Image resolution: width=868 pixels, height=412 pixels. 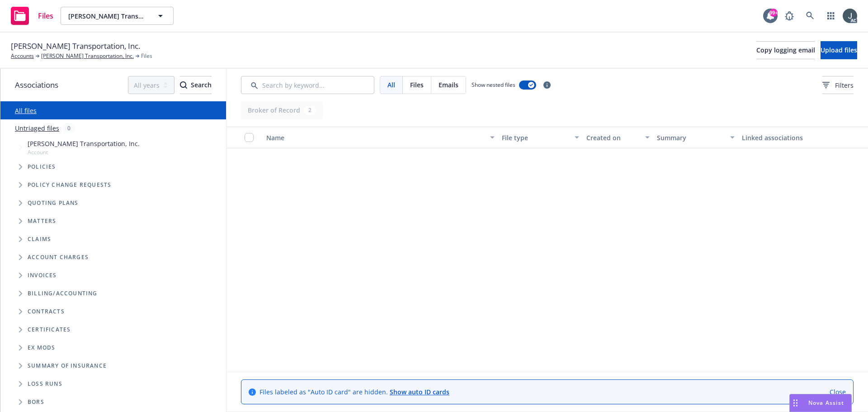 I want to click on span: Copy logging email, so click(x=785, y=50).